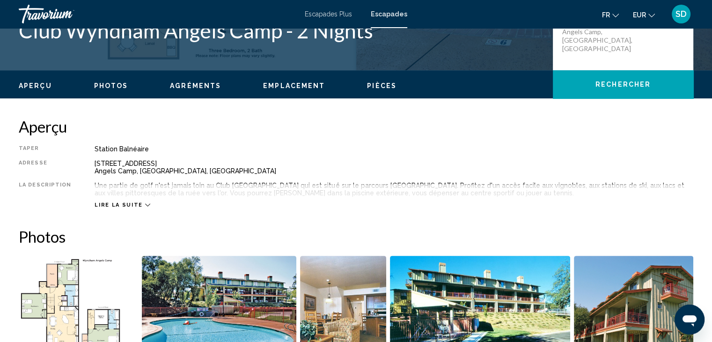 The image size is (712, 342). I want to click on a: Escapades, so click(389, 14).